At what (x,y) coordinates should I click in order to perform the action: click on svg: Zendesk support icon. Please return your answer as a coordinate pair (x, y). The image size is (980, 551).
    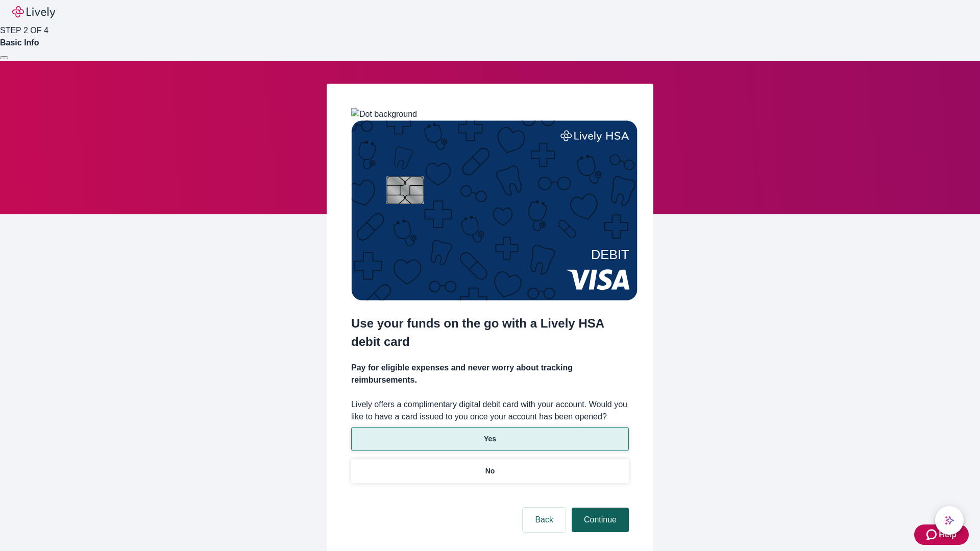
    Looking at the image, I should click on (933, 534).